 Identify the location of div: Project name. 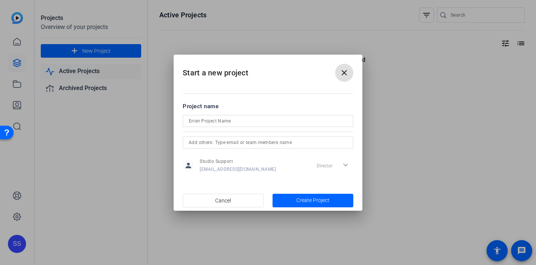
(268, 106).